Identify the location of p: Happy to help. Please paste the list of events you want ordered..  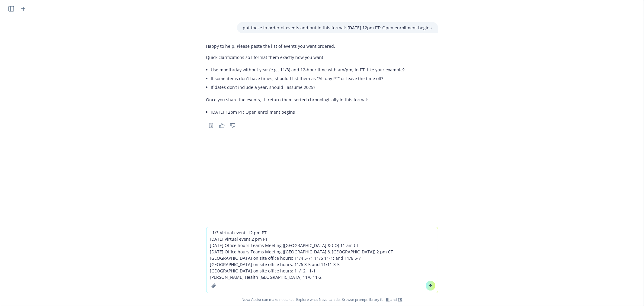
(306, 46).